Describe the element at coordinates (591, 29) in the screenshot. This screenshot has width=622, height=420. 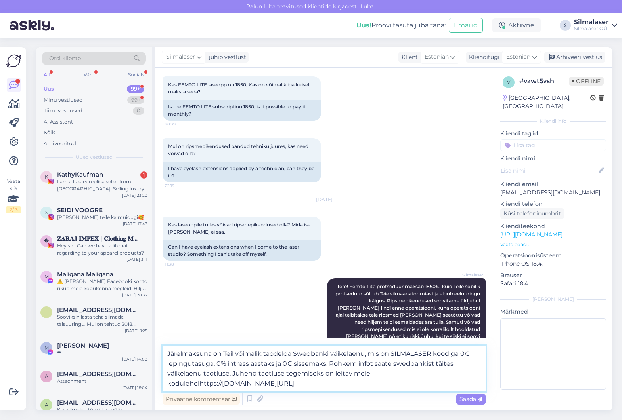
I see `div: Silmalaser OÜ` at that location.